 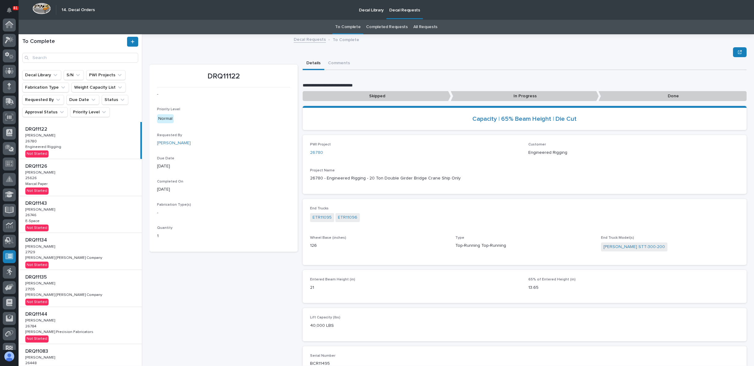 I want to click on p: DRQ11083, so click(x=37, y=351).